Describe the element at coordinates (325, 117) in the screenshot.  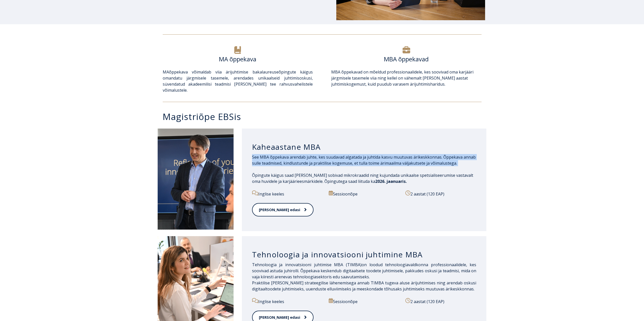
I see `h3: Magistriõpe EBSis` at that location.